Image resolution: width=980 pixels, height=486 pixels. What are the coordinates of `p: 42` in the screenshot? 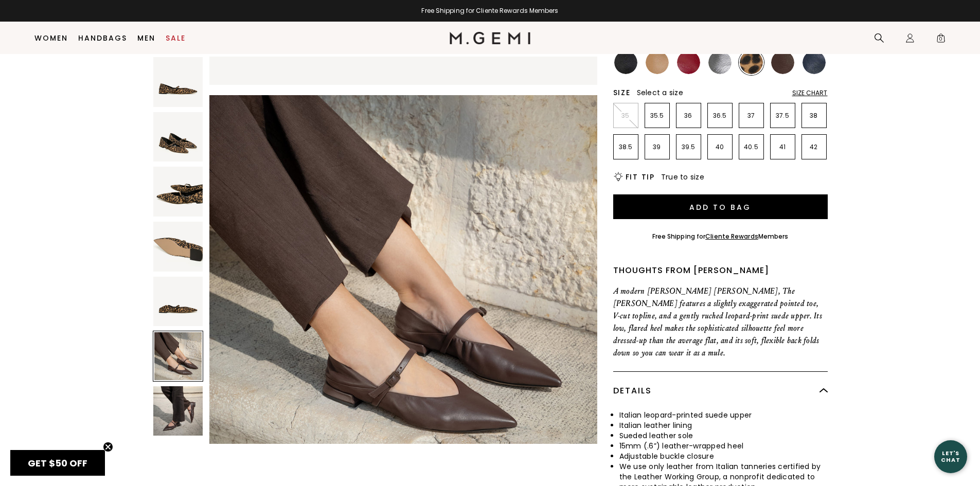 It's located at (814, 147).